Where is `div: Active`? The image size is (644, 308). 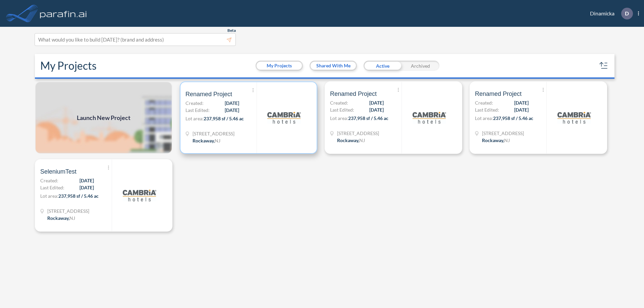 div: Active is located at coordinates (383, 66).